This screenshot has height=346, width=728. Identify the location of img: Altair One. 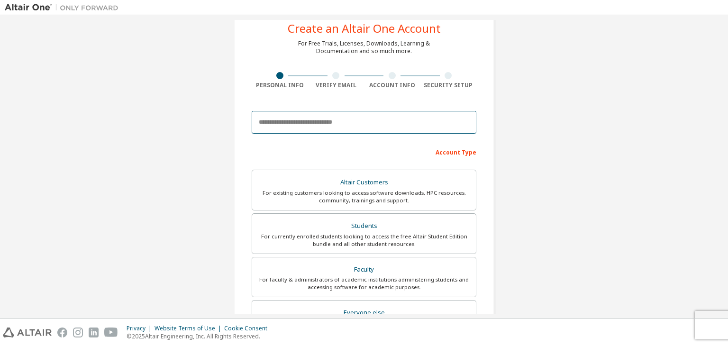
(64, 8).